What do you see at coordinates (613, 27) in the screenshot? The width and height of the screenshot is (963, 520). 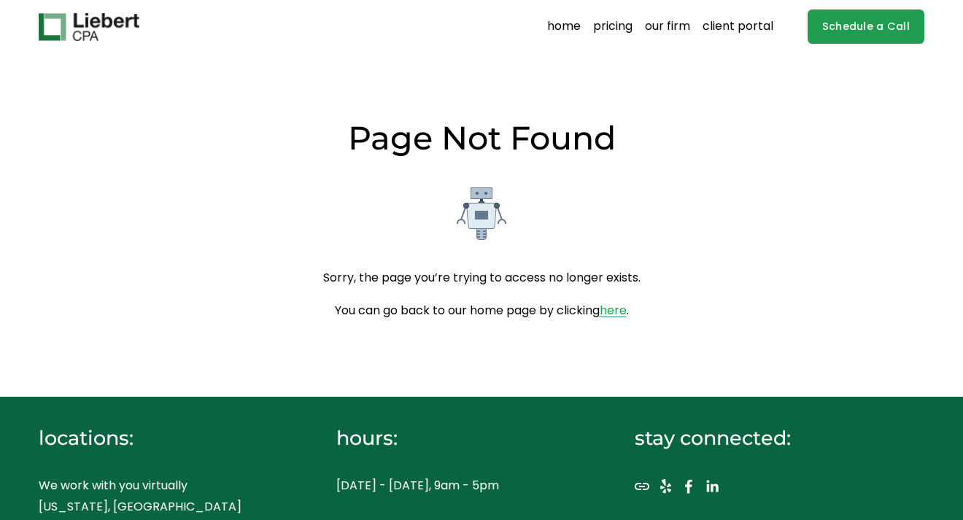 I see `a: pricing` at bounding box center [613, 27].